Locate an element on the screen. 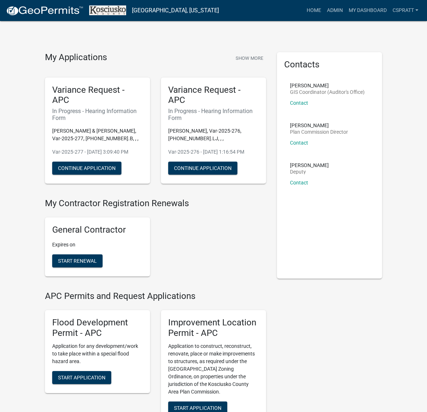 This screenshot has width=427, height=412. h5: Contacts is located at coordinates (329, 64).